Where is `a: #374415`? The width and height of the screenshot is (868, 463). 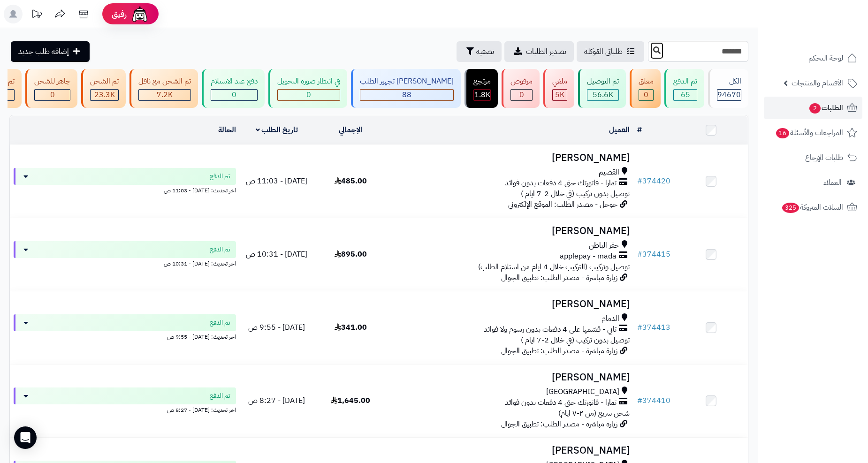
a: #374415 is located at coordinates (653, 254).